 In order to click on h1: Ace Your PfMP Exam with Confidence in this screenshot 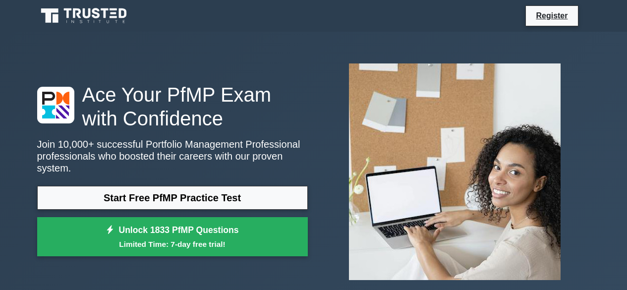, I will do `click(172, 106)`.